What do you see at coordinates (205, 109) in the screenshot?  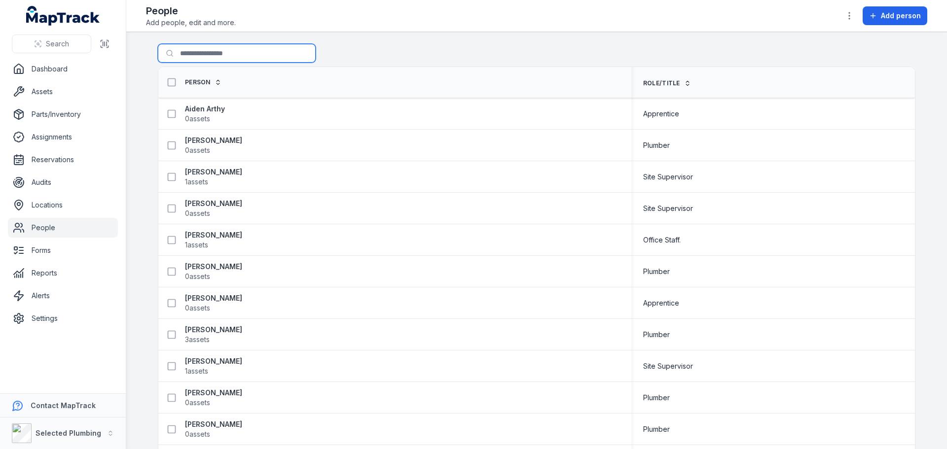 I see `strong: Aiden Arthy` at bounding box center [205, 109].